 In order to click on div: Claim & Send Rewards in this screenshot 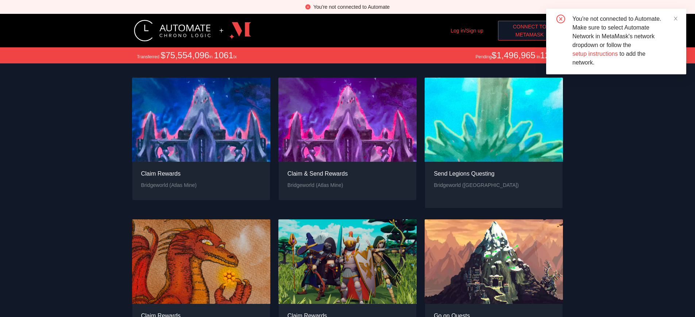, I will do `click(317, 174)`.